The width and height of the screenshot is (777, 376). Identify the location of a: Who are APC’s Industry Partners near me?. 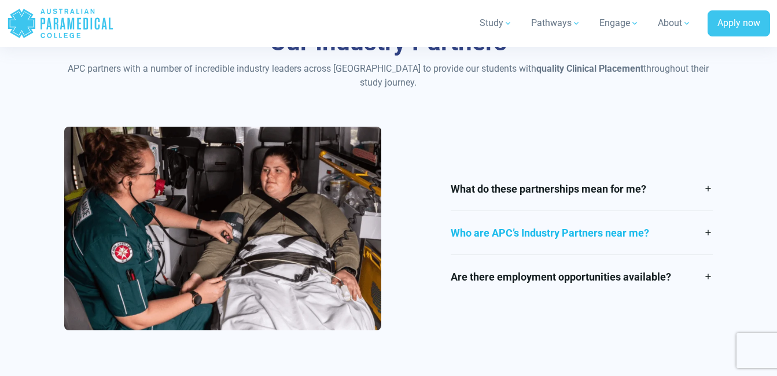
(582, 233).